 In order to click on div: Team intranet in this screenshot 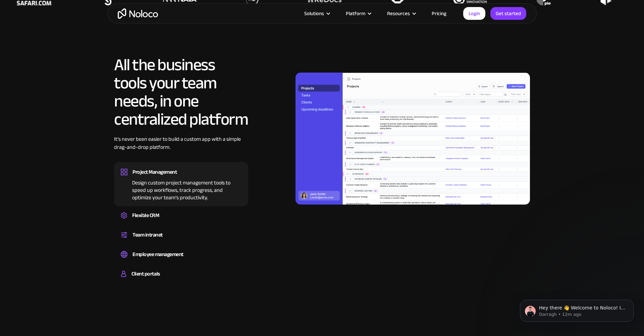, I will do `click(148, 234)`.